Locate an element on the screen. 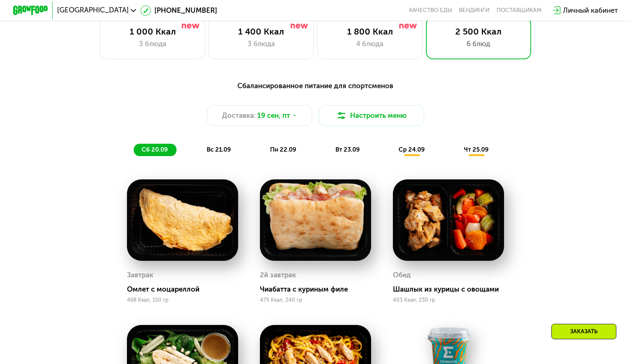  div: 2 500 Ккал is located at coordinates (479, 32).